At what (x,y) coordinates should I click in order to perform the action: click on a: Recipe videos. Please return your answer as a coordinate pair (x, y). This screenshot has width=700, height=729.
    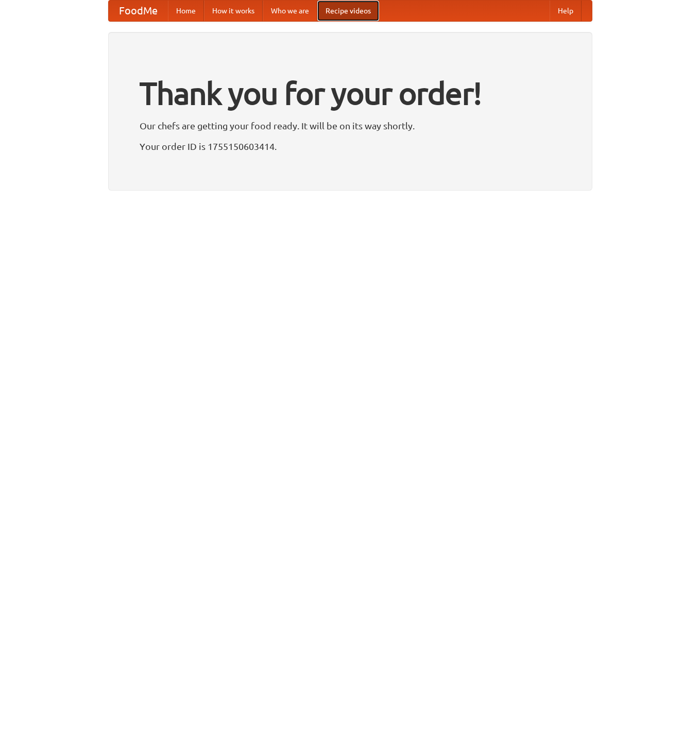
    Looking at the image, I should click on (348, 10).